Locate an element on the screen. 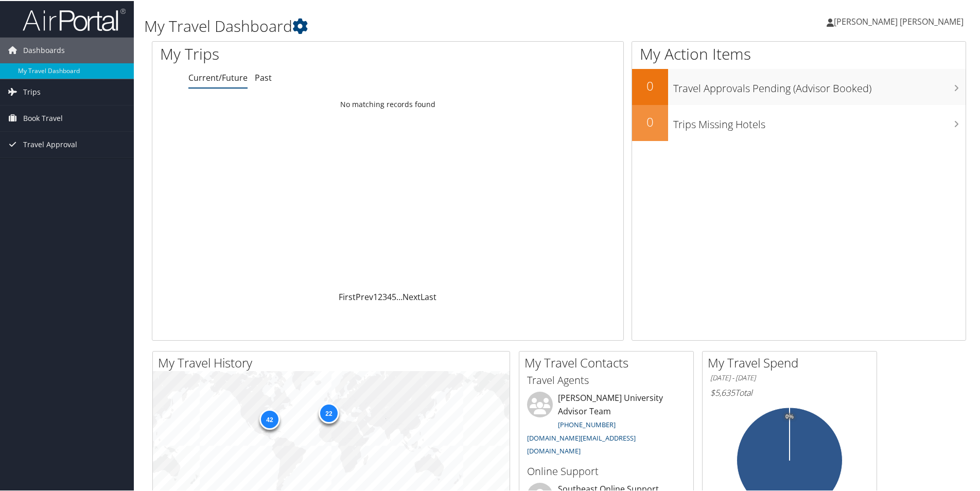  h6: Total is located at coordinates (790, 392).